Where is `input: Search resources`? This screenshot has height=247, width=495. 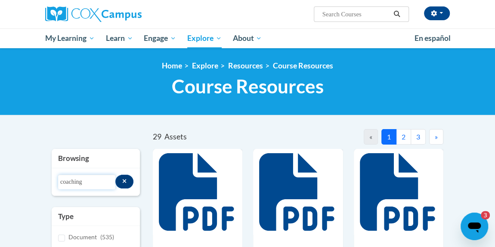 input: Search resources is located at coordinates (87, 182).